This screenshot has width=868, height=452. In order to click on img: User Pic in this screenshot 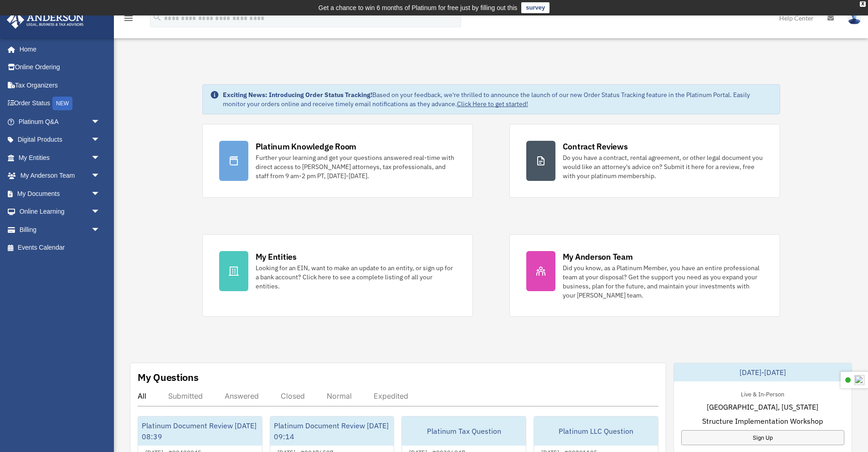, I will do `click(854, 18)`.